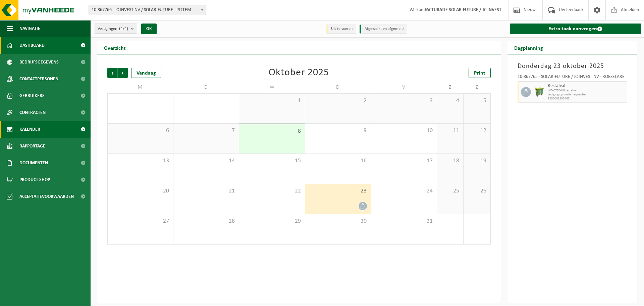 Image resolution: width=644 pixels, height=306 pixels. Describe the element at coordinates (529, 47) in the screenshot. I see `h2: Dagplanning` at that location.